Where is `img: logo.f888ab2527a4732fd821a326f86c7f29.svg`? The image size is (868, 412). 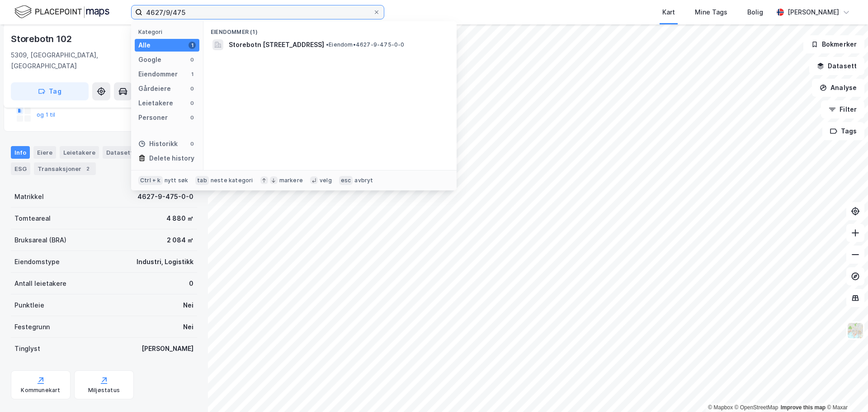 img: logo.f888ab2527a4732fd821a326f86c7f29.svg is located at coordinates (62, 11).